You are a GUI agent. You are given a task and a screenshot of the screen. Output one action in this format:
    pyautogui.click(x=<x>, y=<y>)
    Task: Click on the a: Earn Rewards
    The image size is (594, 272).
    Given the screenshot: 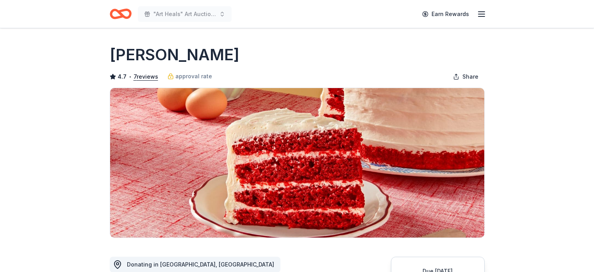 What is the action you would take?
    pyautogui.click(x=446, y=14)
    